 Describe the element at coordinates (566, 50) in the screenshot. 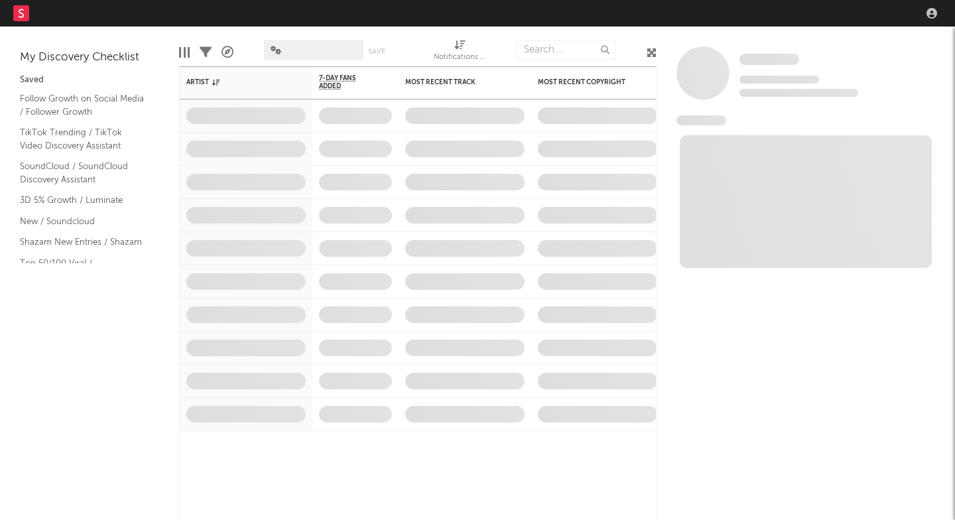

I see `input: Search...` at that location.